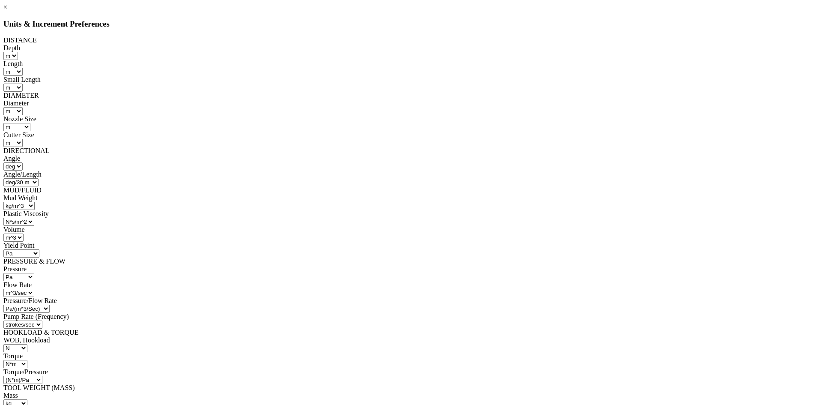  I want to click on span: DIAMETER, so click(21, 95).